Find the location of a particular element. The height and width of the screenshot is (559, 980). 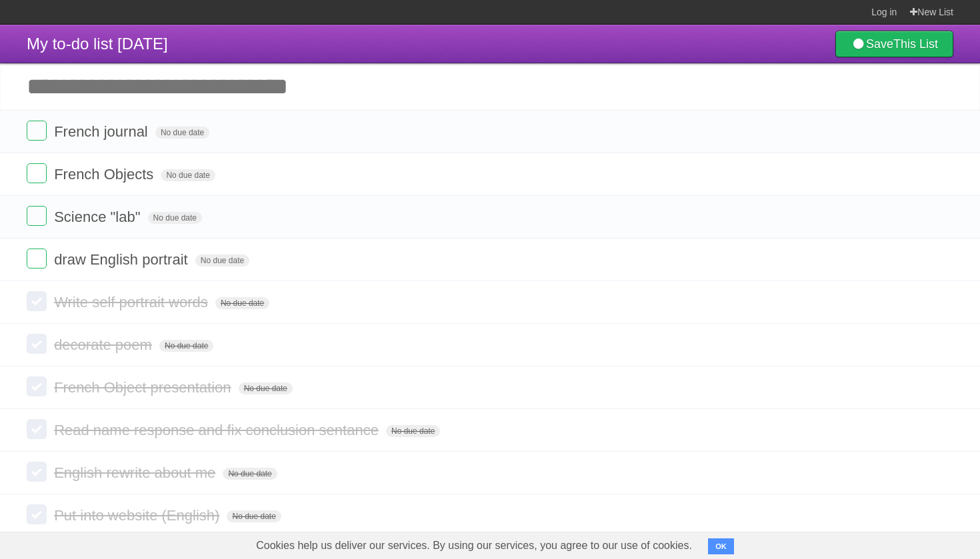

b: This List is located at coordinates (915, 44).